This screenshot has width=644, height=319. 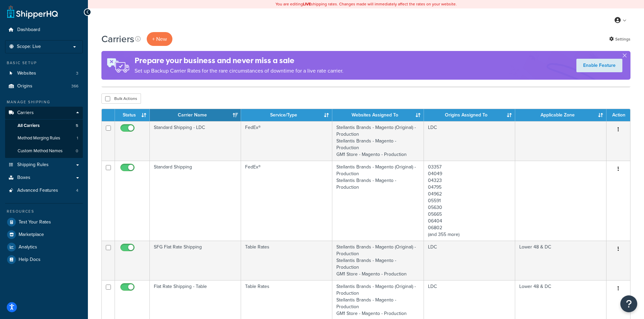 What do you see at coordinates (35, 222) in the screenshot?
I see `span: Test Your Rates` at bounding box center [35, 222].